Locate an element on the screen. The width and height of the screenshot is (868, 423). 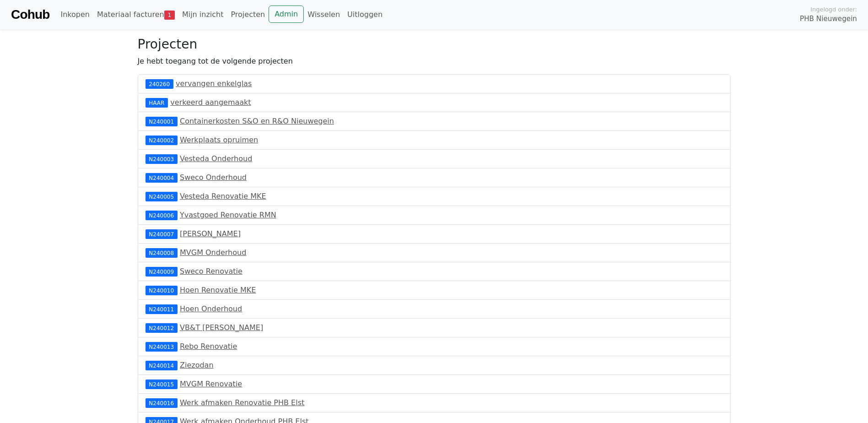
div: N240008 is located at coordinates (162, 253).